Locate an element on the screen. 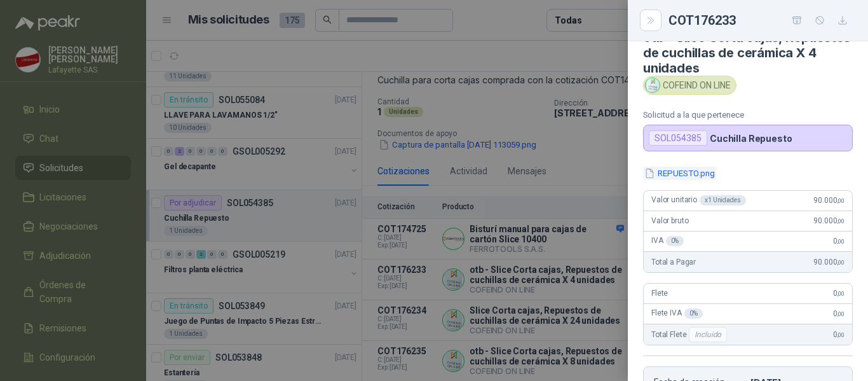 This screenshot has width=868, height=381. img: Company Logo is located at coordinates (652, 86).